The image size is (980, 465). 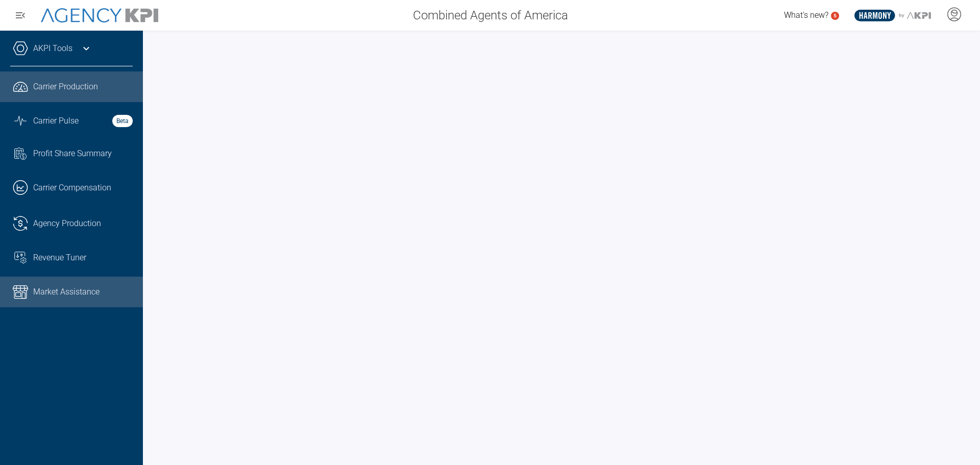 I want to click on a: AKPI Tools, so click(x=52, y=49).